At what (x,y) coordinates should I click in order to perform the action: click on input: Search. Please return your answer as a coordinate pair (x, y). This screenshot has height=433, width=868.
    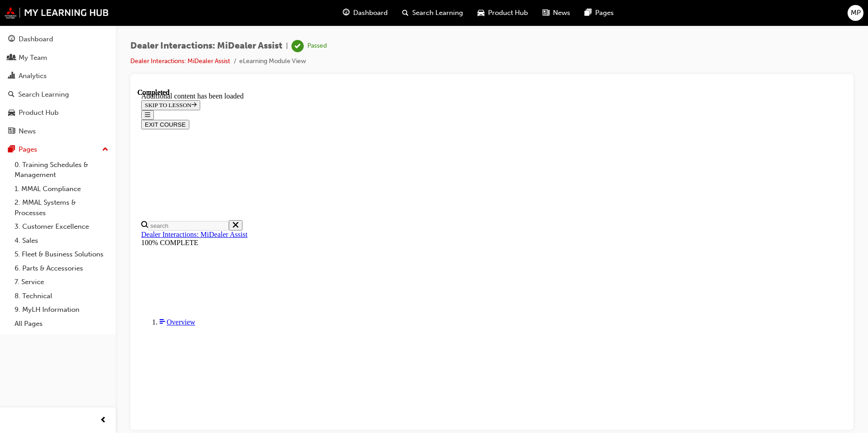
    Looking at the image, I should click on (51, 137).